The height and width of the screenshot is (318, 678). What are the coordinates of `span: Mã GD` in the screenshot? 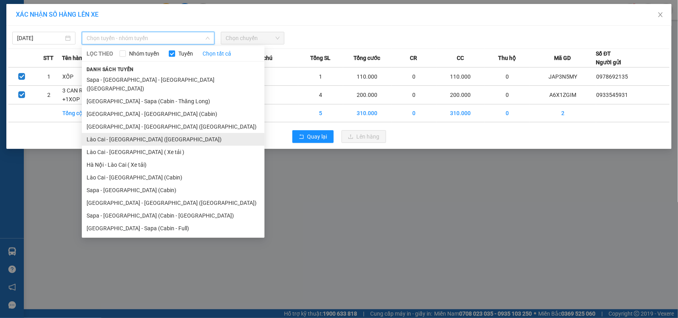 It's located at (563, 58).